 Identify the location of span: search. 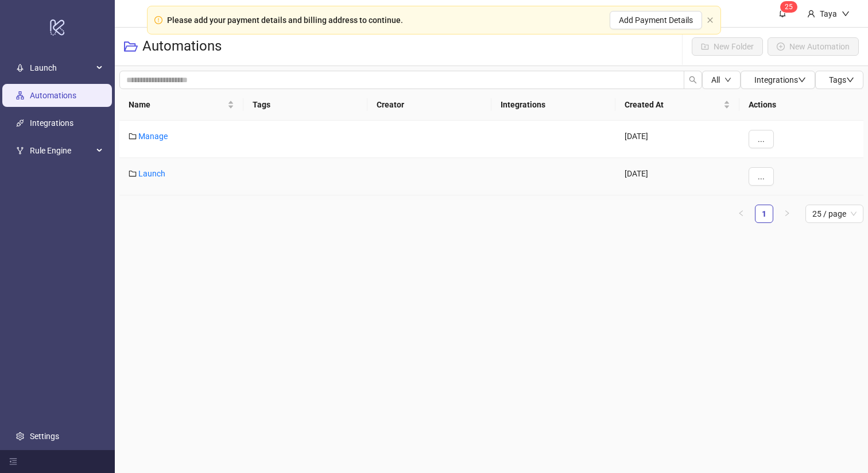
(693, 80).